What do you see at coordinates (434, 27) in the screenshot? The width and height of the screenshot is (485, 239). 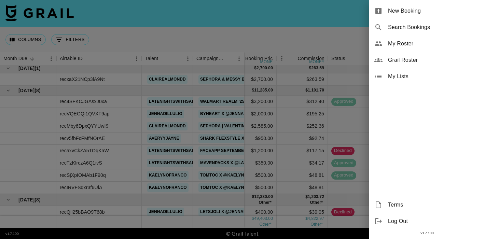 I see `span: Search Bookings` at bounding box center [434, 27].